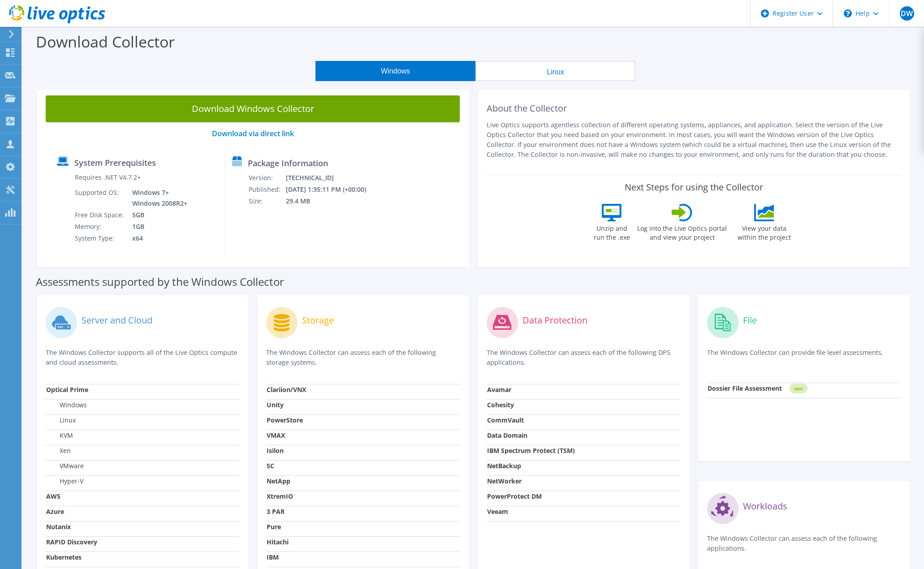  Describe the element at coordinates (72, 541) in the screenshot. I see `strong: RAPID Discovery` at that location.